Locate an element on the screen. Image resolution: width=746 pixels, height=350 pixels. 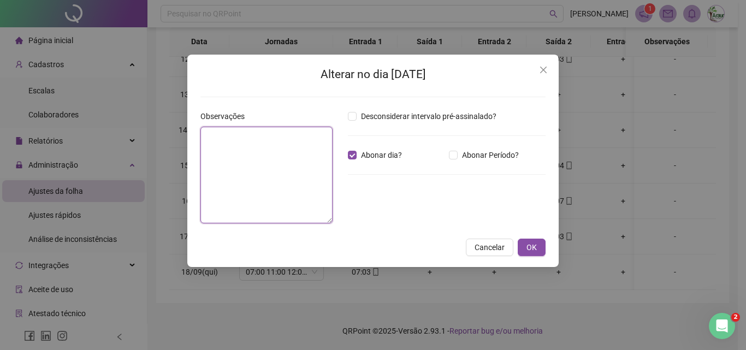
span: OK is located at coordinates (531, 247).